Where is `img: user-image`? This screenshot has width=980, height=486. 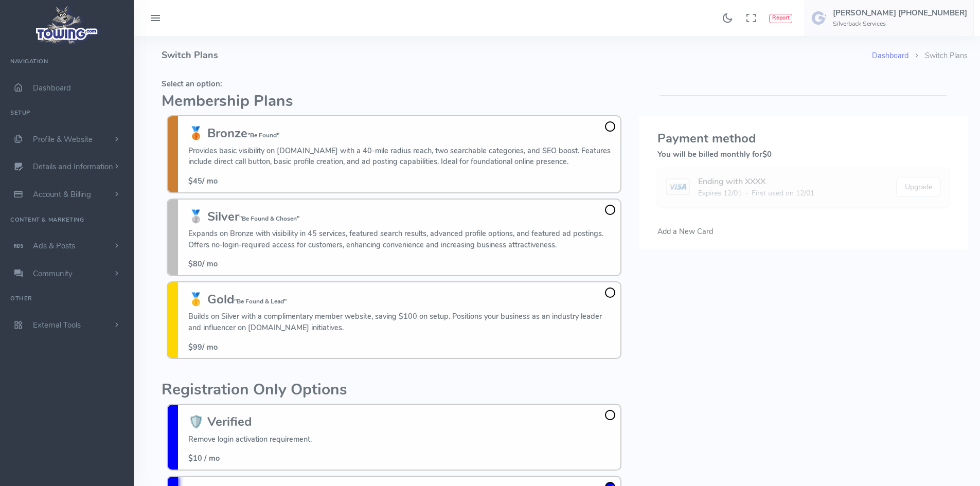
img: user-image is located at coordinates (820, 18).